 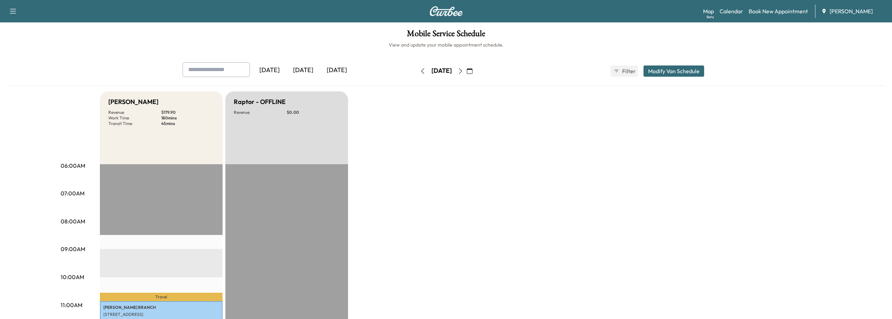 I want to click on div: Beta, so click(x=710, y=17).